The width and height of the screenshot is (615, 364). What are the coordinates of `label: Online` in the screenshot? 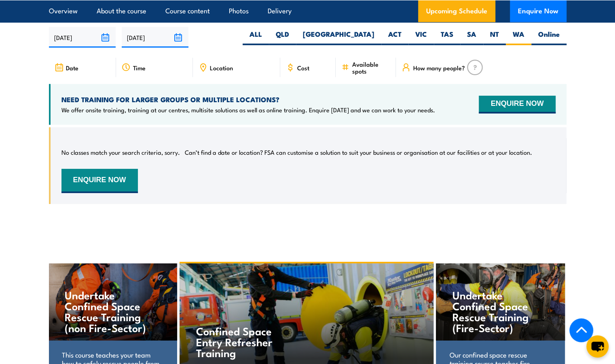 It's located at (548, 37).